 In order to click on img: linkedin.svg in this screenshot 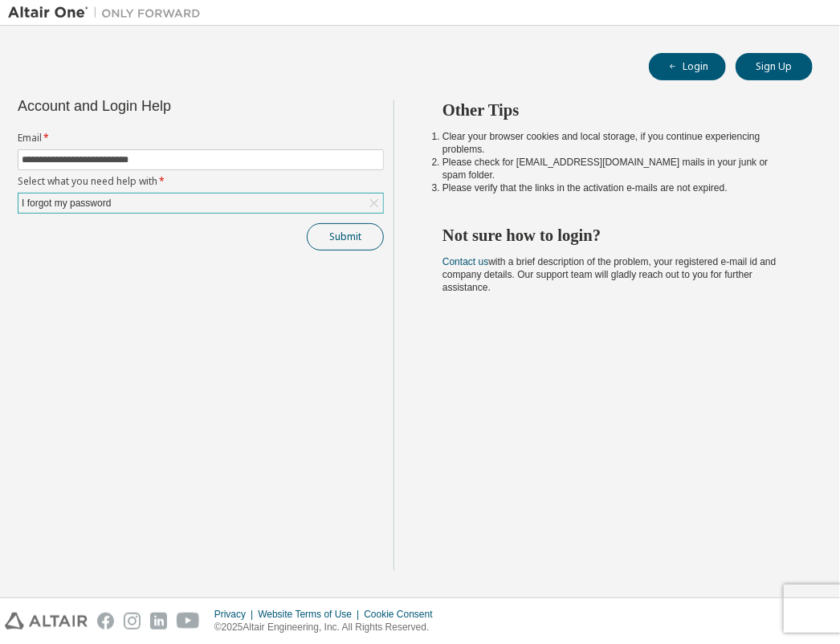, I will do `click(158, 621)`.